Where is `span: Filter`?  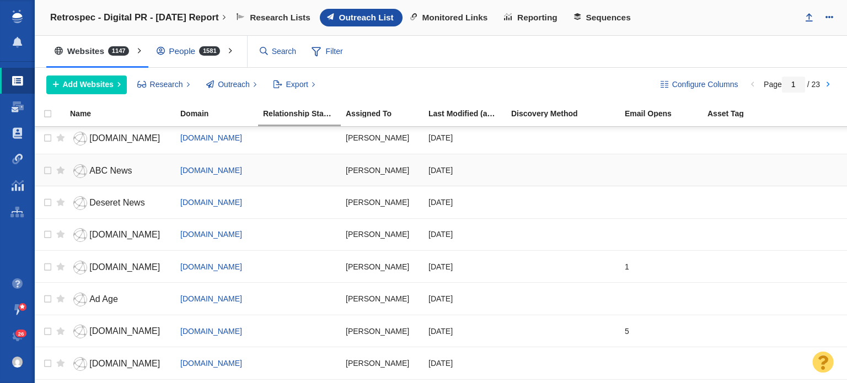 span: Filter is located at coordinates (327, 52).